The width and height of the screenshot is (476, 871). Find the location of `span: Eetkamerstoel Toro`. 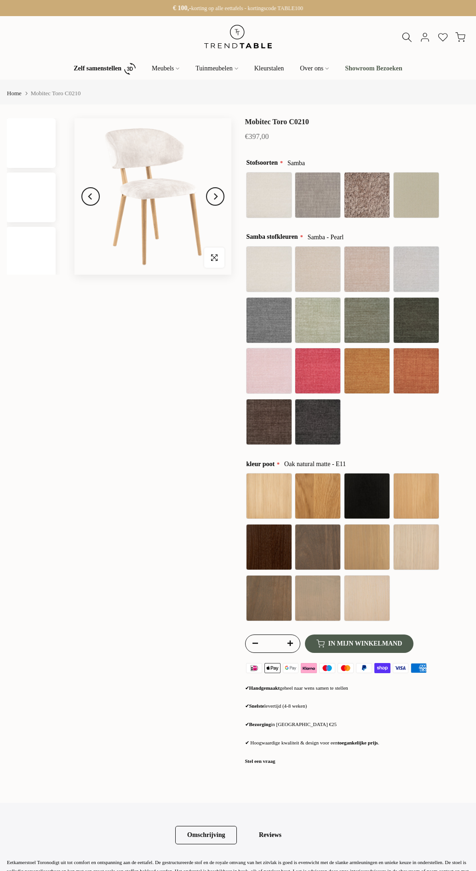

span: Eetkamerstoel Toro is located at coordinates (27, 862).